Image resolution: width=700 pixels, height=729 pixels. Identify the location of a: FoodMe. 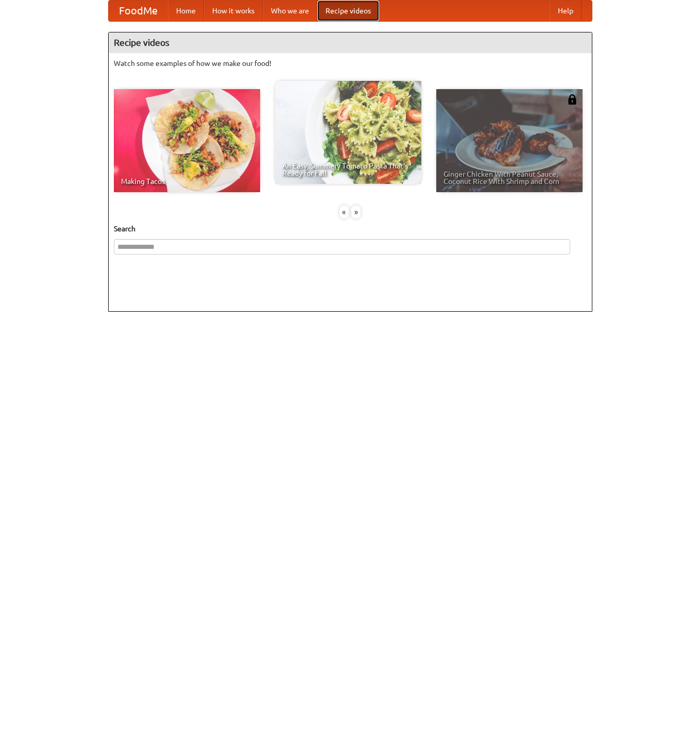
(138, 11).